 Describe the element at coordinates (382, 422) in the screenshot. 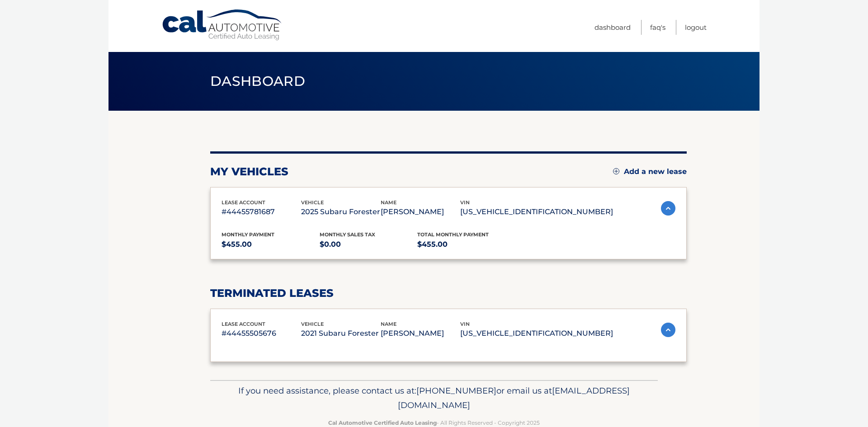

I see `strong: Cal Automotive Certified Auto Leasing` at that location.